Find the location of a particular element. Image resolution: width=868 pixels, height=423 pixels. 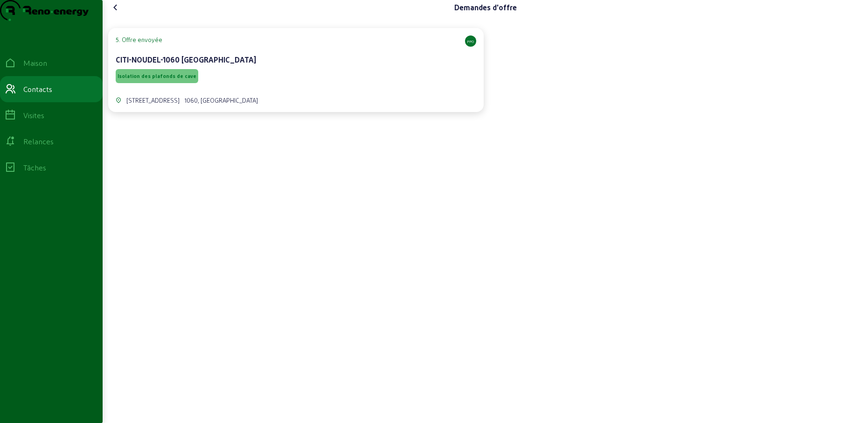

font: Demandes d'offre is located at coordinates (485, 7).